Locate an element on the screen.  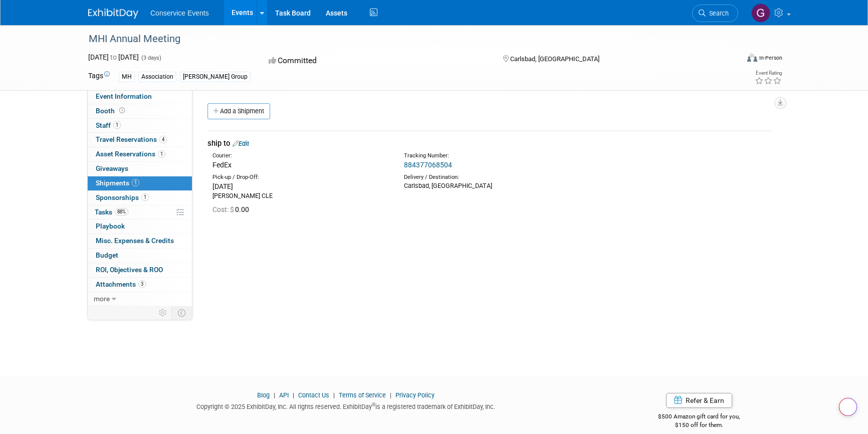
a: Edit is located at coordinates (241, 143).